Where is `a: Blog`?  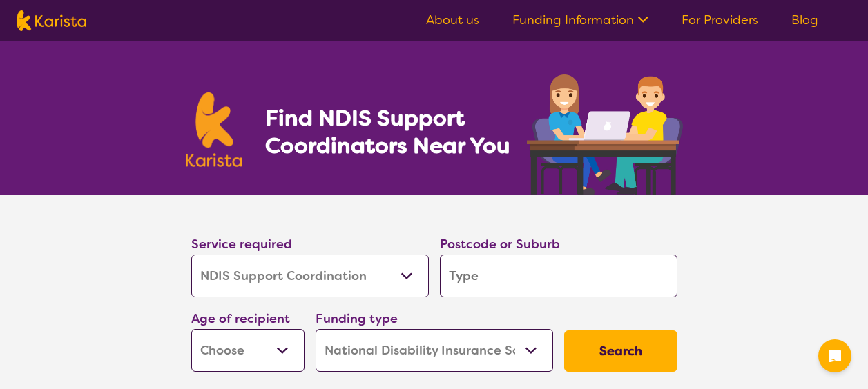 a: Blog is located at coordinates (804, 20).